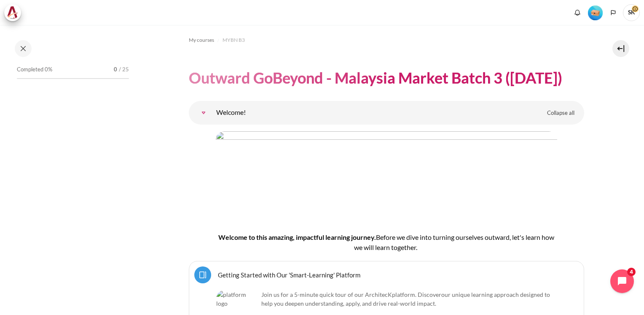  I want to click on h4: Welcome to this amazing, impactful learning journey., so click(386, 242).